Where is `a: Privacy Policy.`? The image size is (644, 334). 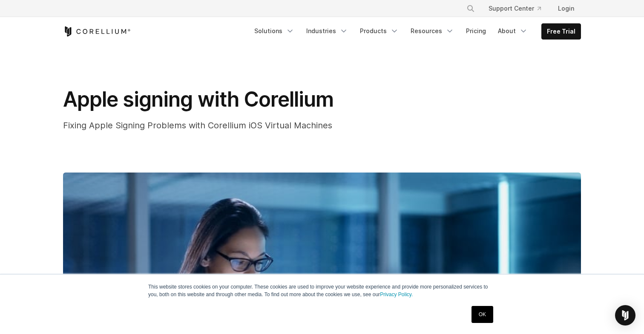
a: Privacy Policy. is located at coordinates (396, 295).